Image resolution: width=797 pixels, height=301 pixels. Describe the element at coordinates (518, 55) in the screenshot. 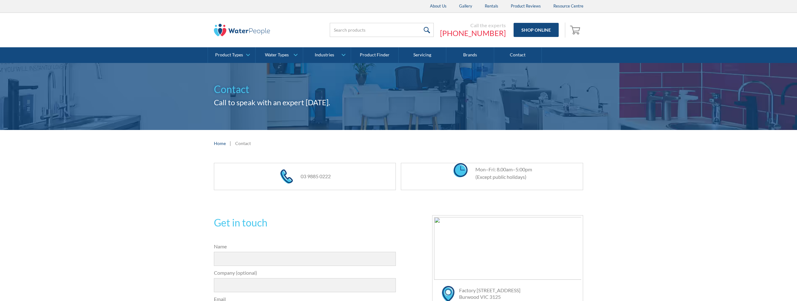

I see `a: Contact` at that location.